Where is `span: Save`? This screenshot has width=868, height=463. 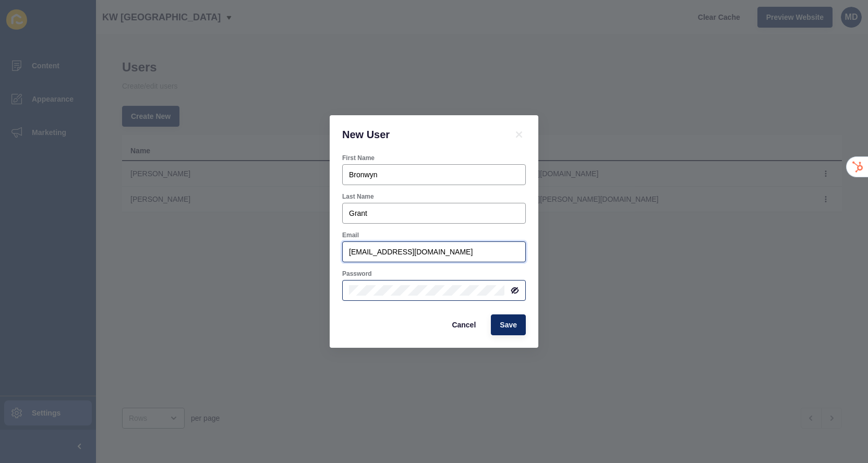 span: Save is located at coordinates (508, 325).